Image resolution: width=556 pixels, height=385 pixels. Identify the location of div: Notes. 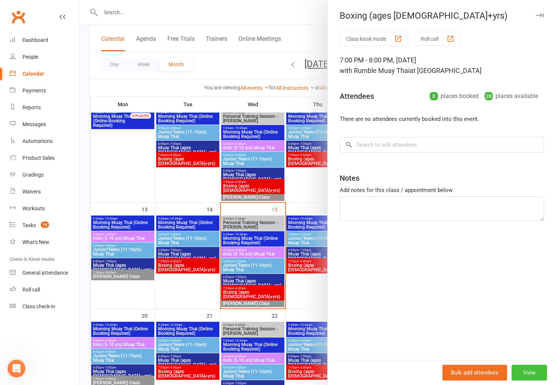
(349, 178).